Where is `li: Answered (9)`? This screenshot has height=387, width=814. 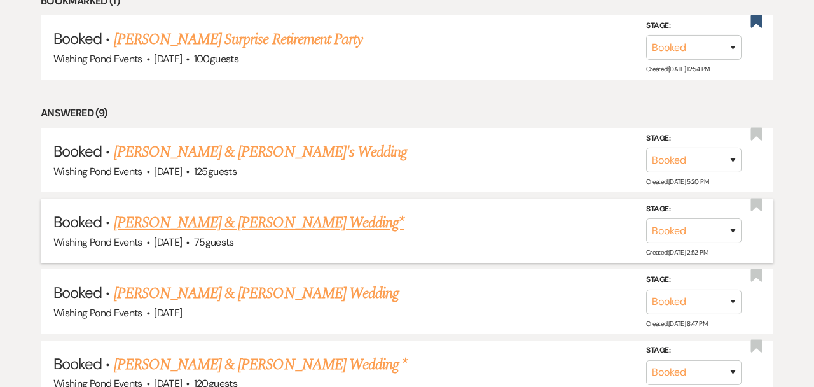
li: Answered (9) is located at coordinates (407, 113).